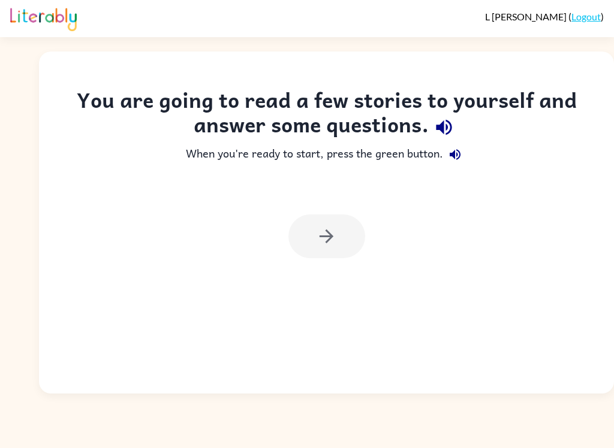  What do you see at coordinates (326, 155) in the screenshot?
I see `div: When you're ready to start, press the green button.` at bounding box center [326, 155].